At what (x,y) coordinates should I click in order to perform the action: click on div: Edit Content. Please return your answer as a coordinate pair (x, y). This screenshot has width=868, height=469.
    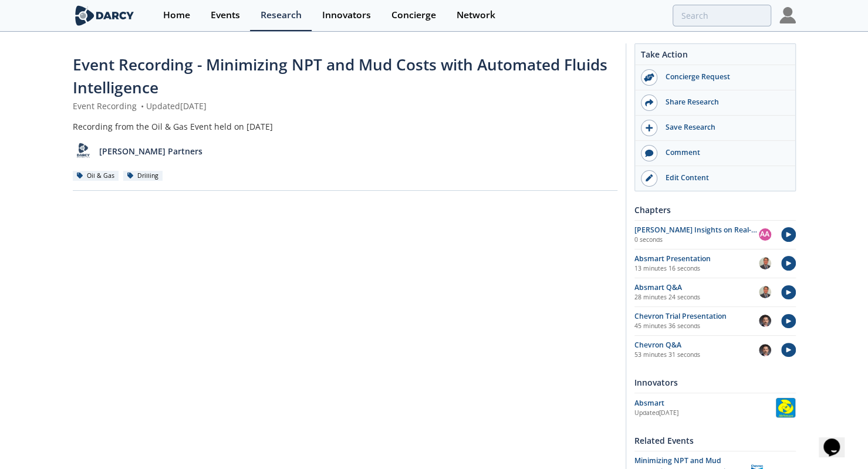
    Looking at the image, I should click on (722, 178).